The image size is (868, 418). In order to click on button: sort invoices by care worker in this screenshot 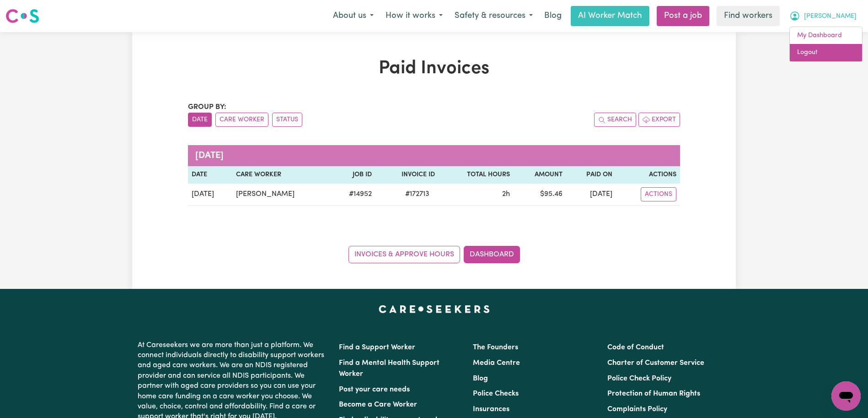, I will do `click(242, 119)`.